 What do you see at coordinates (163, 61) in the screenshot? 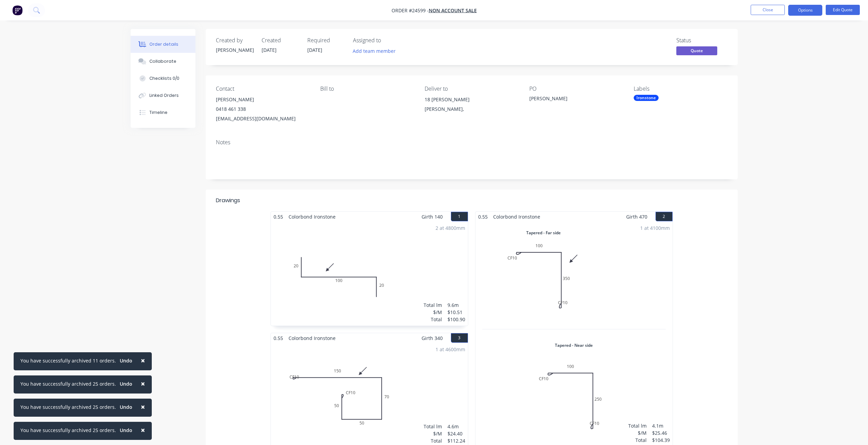
I see `button: Collaborate` at bounding box center [163, 61].